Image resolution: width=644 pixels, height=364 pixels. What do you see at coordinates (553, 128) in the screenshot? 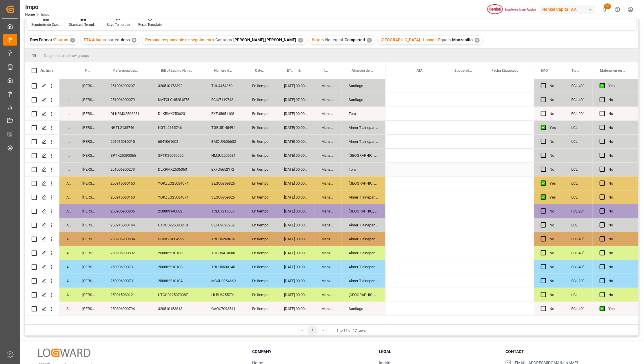
I see `div: Yes` at bounding box center [553, 128].